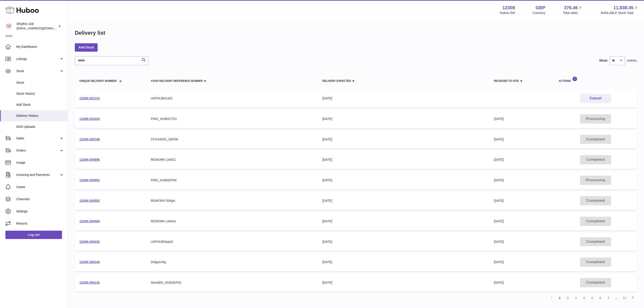 The width and height of the screenshot is (644, 308). I want to click on span: Your Delivery Reference Number, so click(176, 81).